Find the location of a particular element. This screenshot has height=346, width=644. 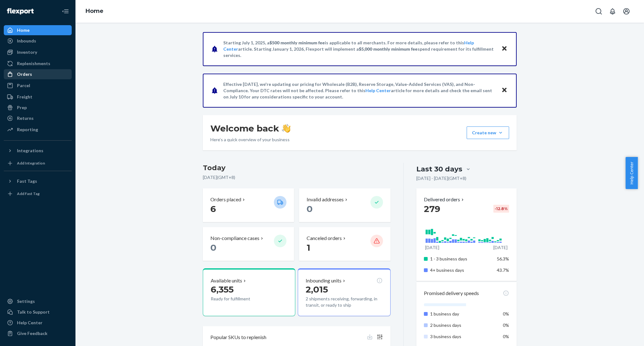

button: Canceled orders 1 is located at coordinates (345, 244).